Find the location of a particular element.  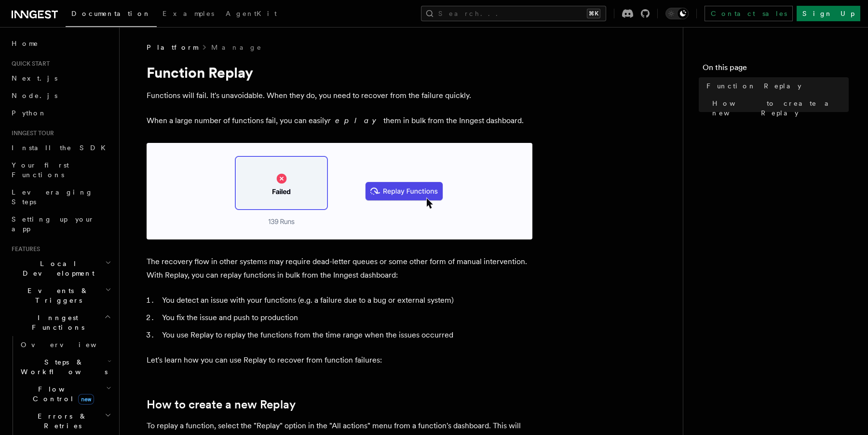

a: Setting up your app is located at coordinates (60, 224).